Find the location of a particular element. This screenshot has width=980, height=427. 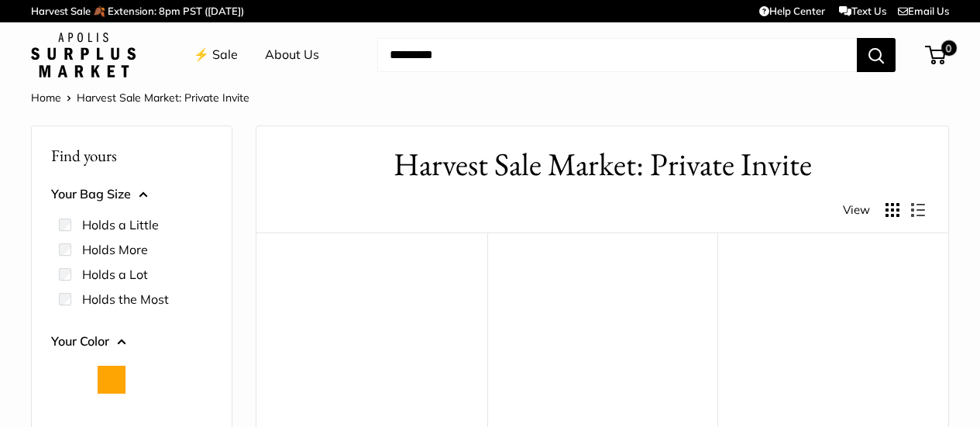

nav: Breadcrumb is located at coordinates (140, 98).